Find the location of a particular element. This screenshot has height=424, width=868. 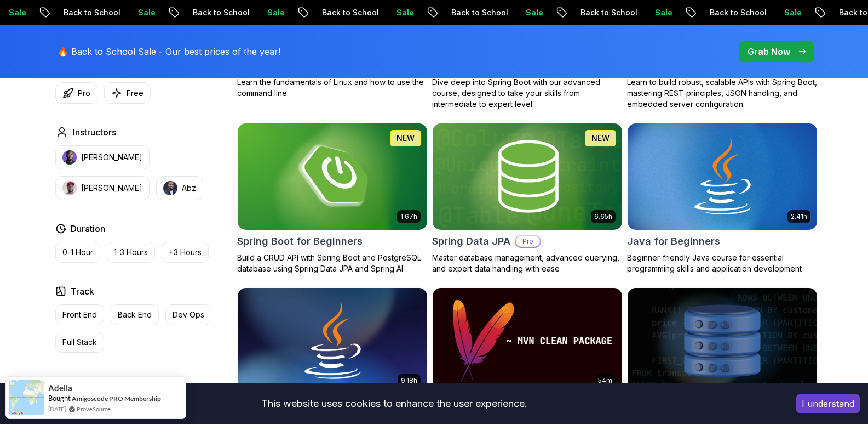

img: Java for Beginners card is located at coordinates (723, 176).